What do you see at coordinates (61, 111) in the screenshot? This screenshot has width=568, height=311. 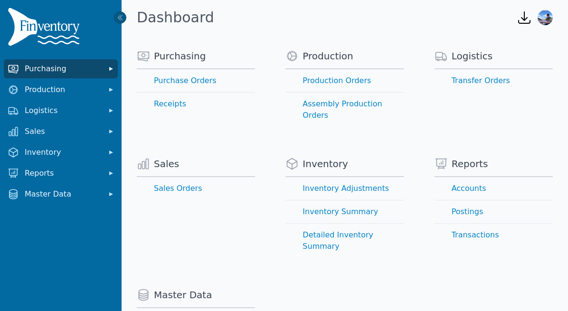 I see `button: Logistics` at bounding box center [61, 111].